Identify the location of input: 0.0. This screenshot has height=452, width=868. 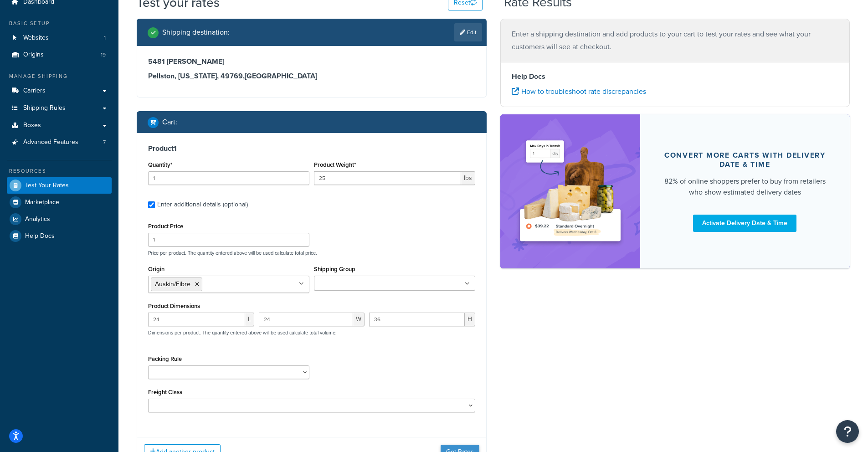
(229, 178).